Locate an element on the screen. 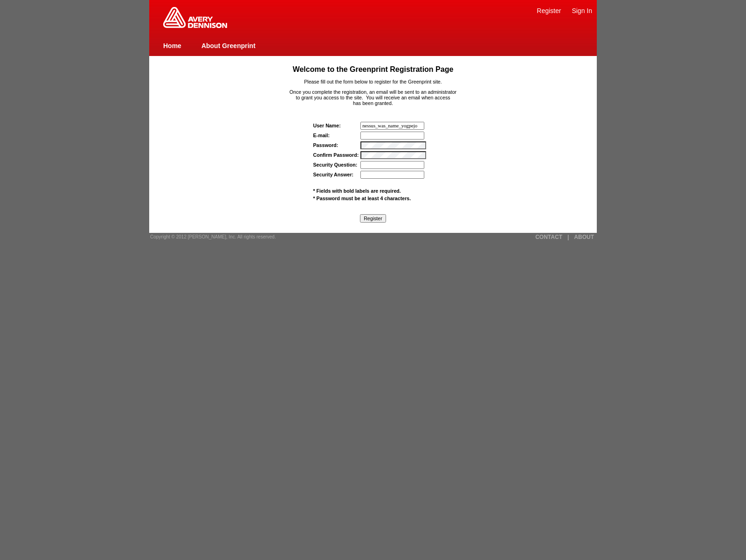 The height and width of the screenshot is (560, 746). a: About Greenprint is located at coordinates (228, 45).